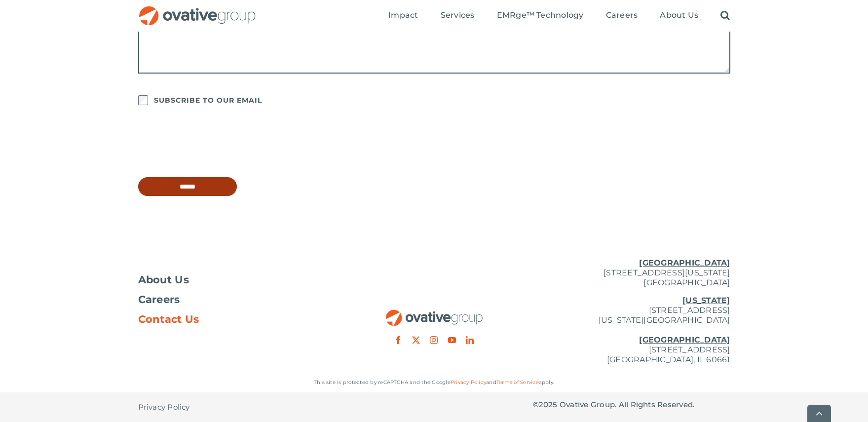  I want to click on a: Impact, so click(403, 16).